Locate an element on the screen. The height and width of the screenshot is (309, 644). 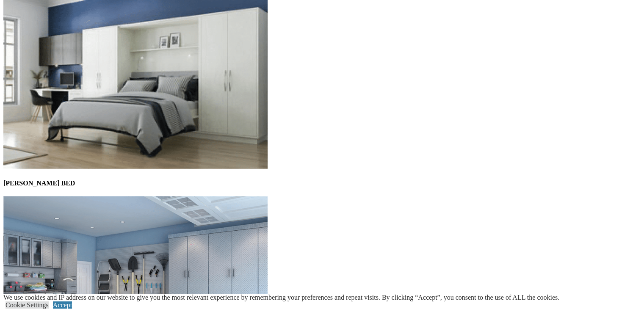
a: Accept is located at coordinates (62, 304).